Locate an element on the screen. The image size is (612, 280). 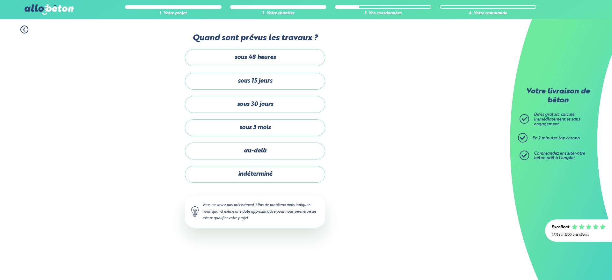
div: 1. Votre projet is located at coordinates (173, 13).